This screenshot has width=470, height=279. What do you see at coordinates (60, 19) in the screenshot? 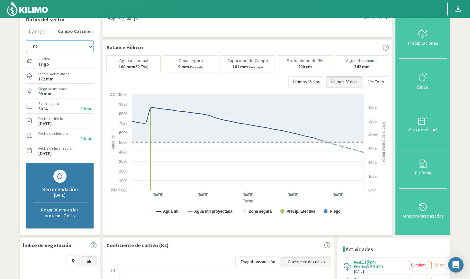
I see `p: Datos del sector` at bounding box center [60, 19].